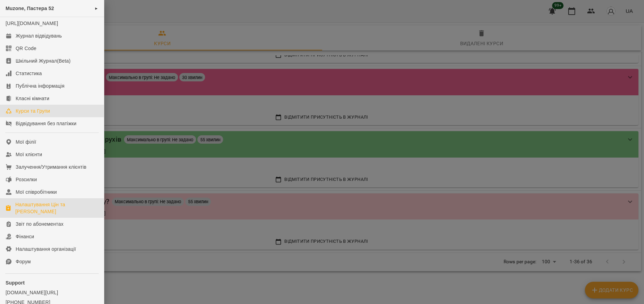 Image resolution: width=644 pixels, height=304 pixels. Describe the element at coordinates (40, 224) in the screenshot. I see `div: Звіт по абонементах` at that location.